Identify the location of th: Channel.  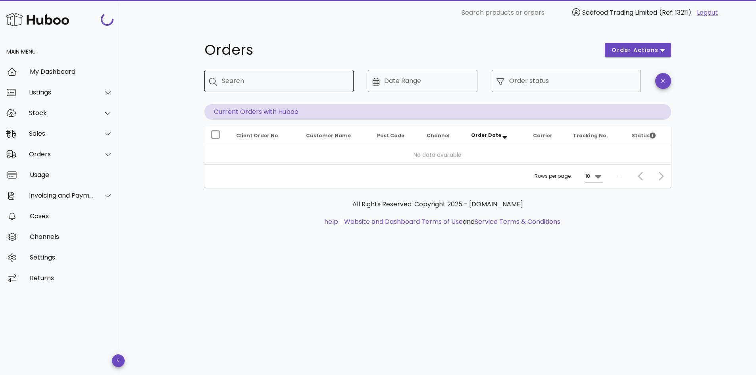
(442, 136).